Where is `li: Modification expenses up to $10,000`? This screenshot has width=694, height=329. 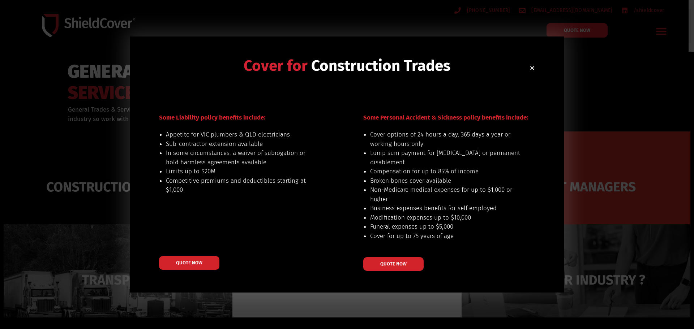 li: Modification expenses up to $10,000 is located at coordinates (446, 218).